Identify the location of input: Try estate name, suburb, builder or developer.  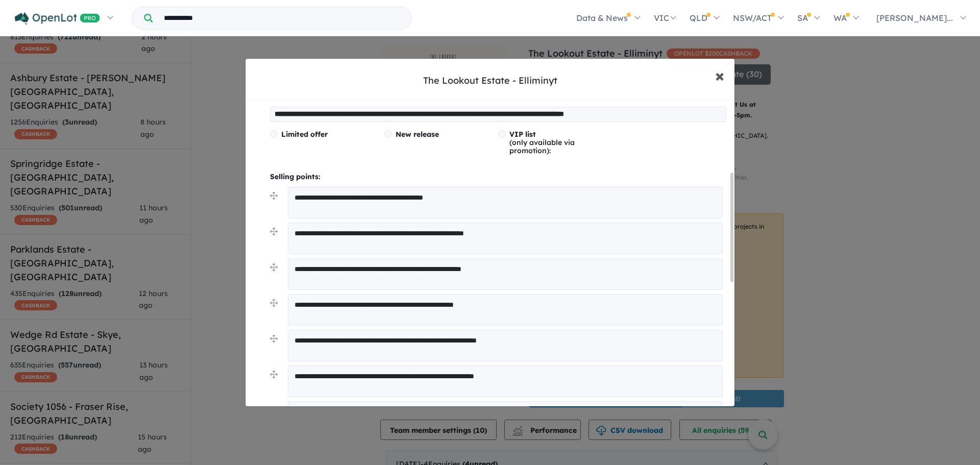
(282, 18).